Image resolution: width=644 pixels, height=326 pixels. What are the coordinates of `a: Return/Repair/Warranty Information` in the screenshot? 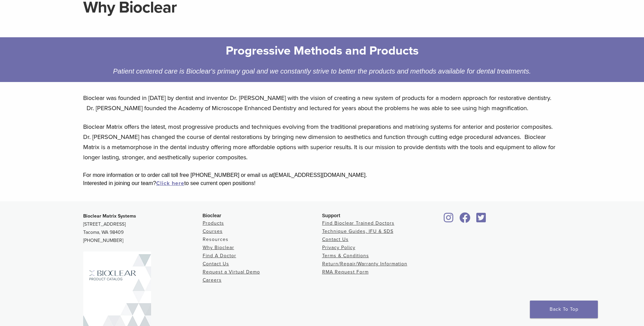 It's located at (365, 264).